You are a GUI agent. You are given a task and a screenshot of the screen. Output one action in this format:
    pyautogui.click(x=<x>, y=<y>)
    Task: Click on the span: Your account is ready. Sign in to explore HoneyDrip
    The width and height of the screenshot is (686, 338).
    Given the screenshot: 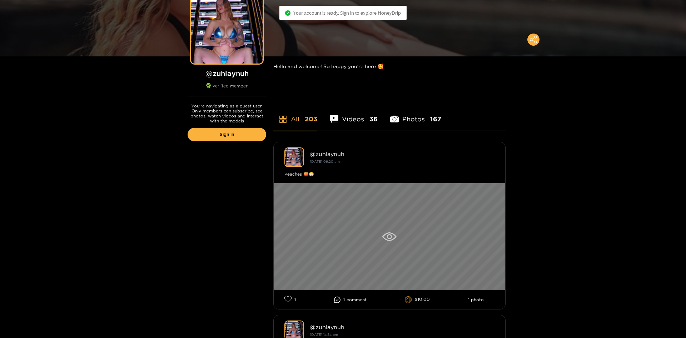 What is the action you would take?
    pyautogui.click(x=347, y=13)
    